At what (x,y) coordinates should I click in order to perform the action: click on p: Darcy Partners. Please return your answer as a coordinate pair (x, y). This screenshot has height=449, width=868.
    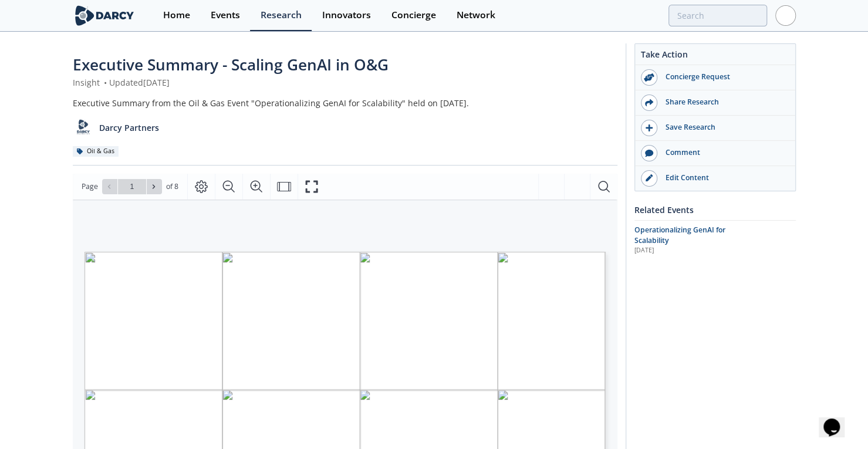
    Looking at the image, I should click on (129, 127).